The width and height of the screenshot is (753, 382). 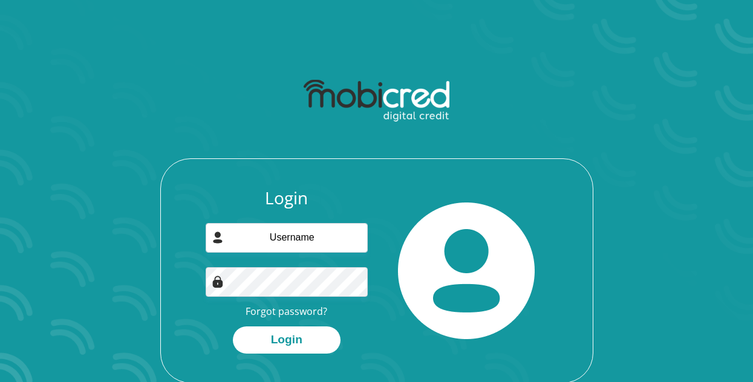 What do you see at coordinates (287, 198) in the screenshot?
I see `h3: Login` at bounding box center [287, 198].